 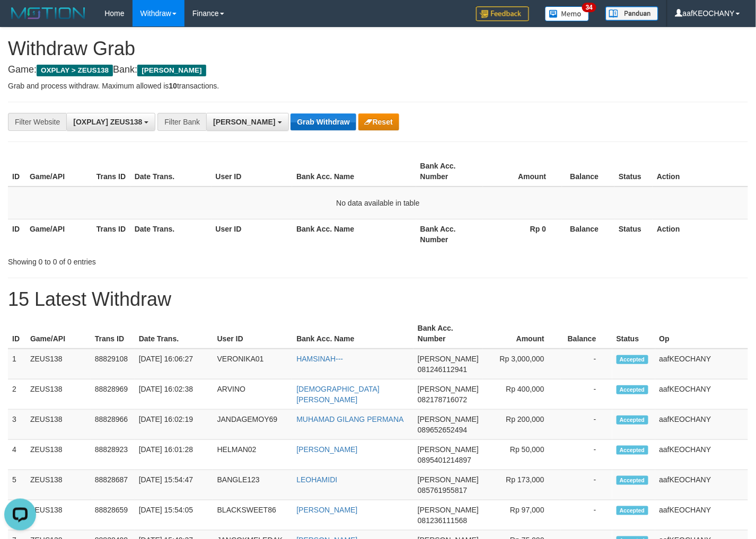 What do you see at coordinates (632, 13) in the screenshot?
I see `img: panduan.png` at bounding box center [632, 13].